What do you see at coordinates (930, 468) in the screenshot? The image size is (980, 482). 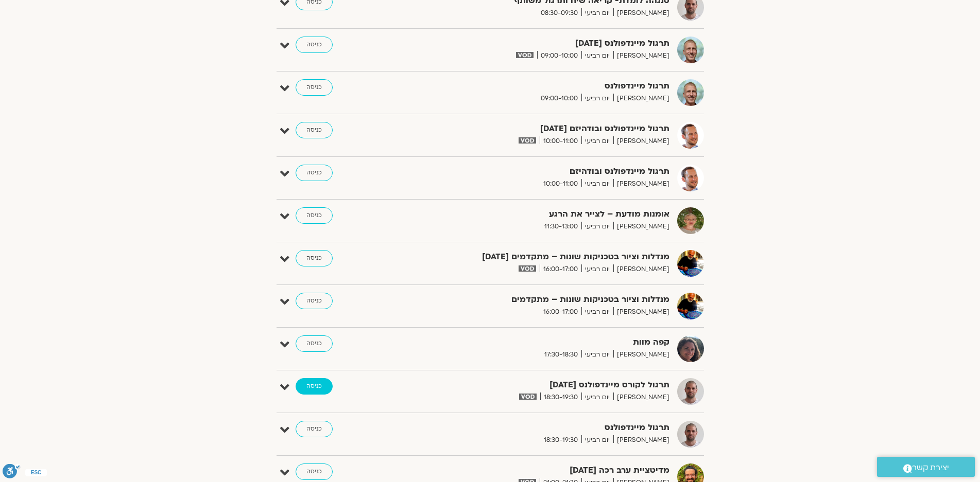 I see `span: יצירת קשר` at bounding box center [930, 468].